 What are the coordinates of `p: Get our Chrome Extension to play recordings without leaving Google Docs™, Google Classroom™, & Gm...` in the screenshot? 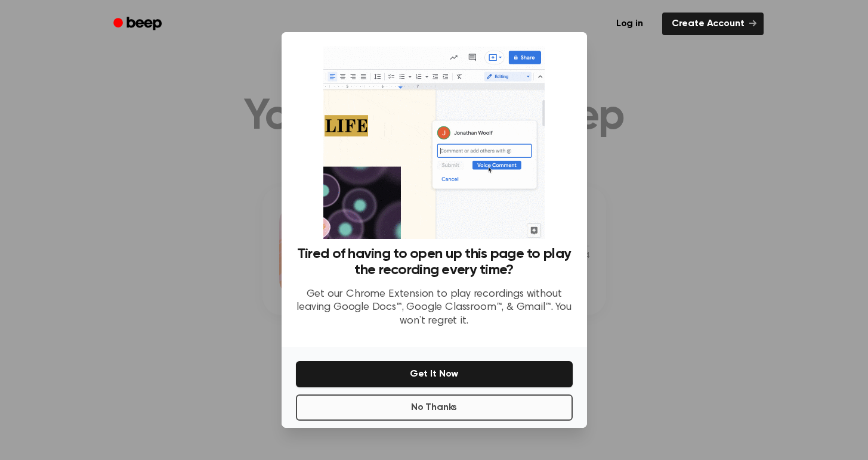 It's located at (434, 308).